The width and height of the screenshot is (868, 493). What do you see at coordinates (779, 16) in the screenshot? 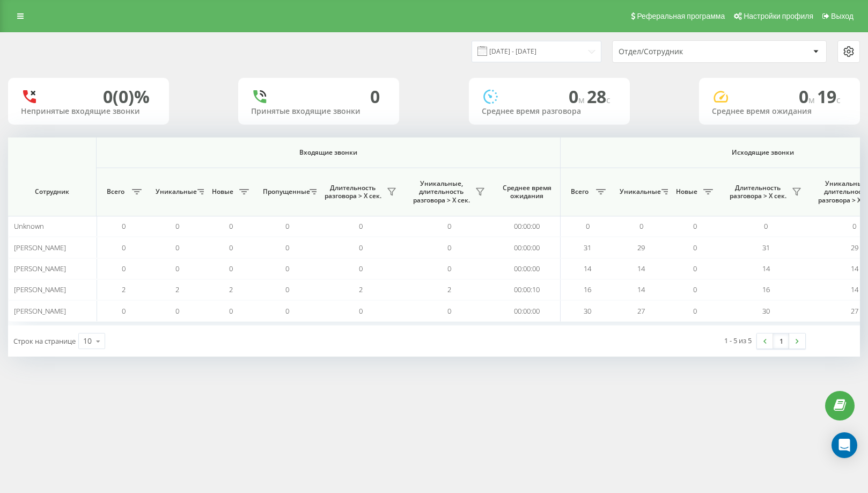
I see `span: Настройки профиля` at bounding box center [779, 16].